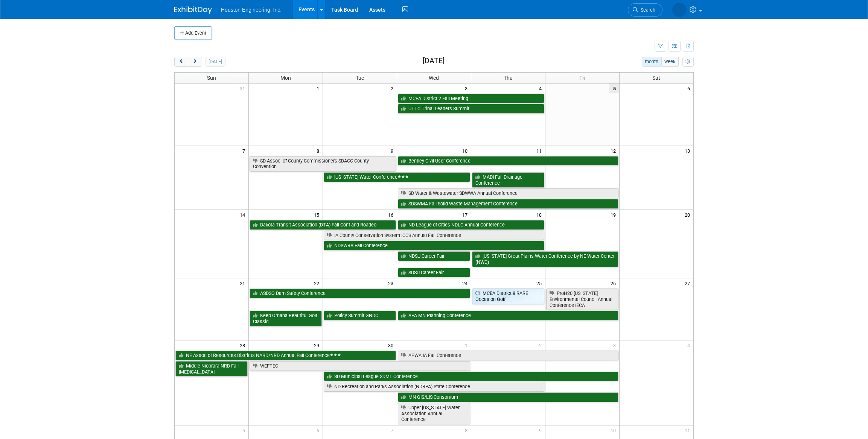  I want to click on span: 26, so click(614, 283).